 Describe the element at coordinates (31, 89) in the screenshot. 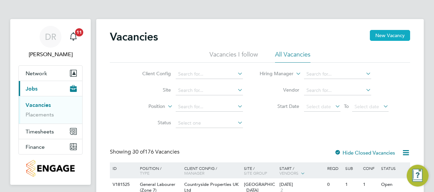

I see `span: Jobs` at that location.